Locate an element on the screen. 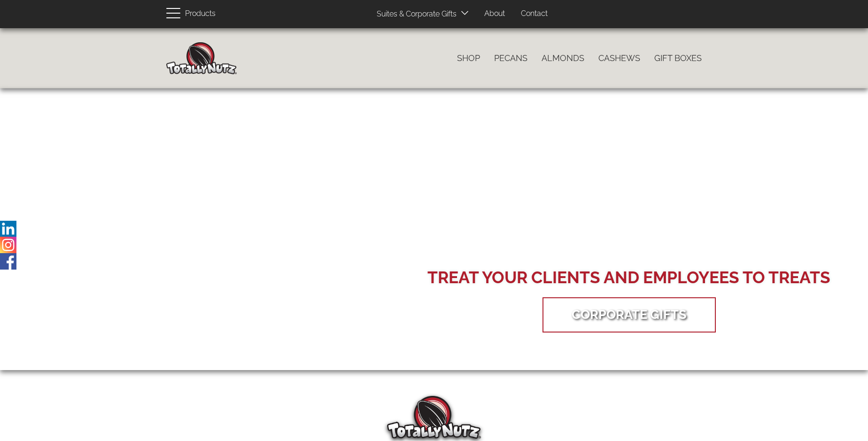  a: Shop is located at coordinates (468, 58).